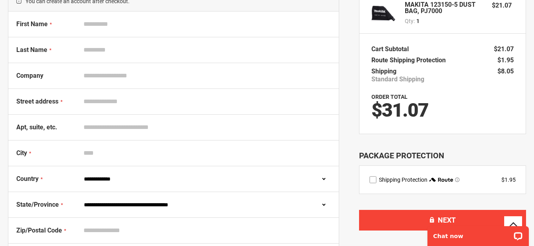  Describe the element at coordinates (27, 179) in the screenshot. I see `span: Country` at that location.